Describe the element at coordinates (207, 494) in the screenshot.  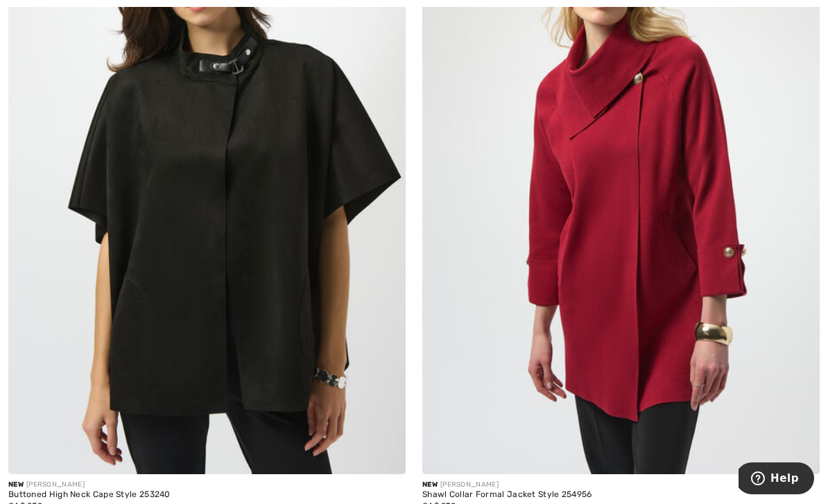
I see `div: Buttoned High Neck Cape Style 253240` at that location.